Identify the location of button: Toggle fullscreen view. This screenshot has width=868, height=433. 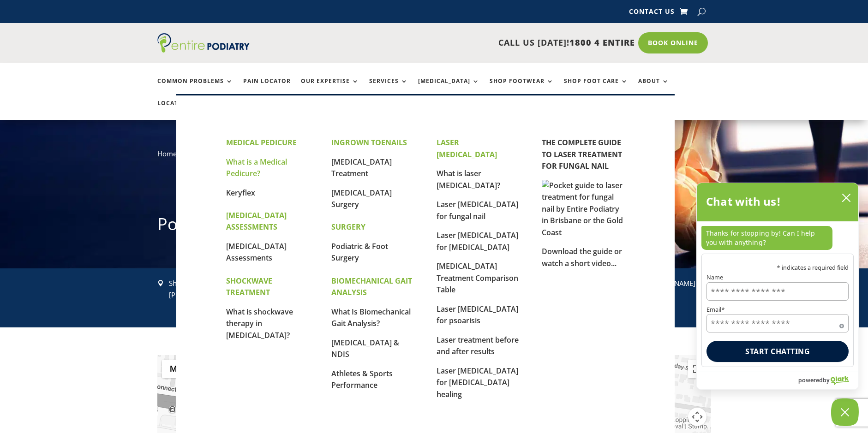
(697, 369).